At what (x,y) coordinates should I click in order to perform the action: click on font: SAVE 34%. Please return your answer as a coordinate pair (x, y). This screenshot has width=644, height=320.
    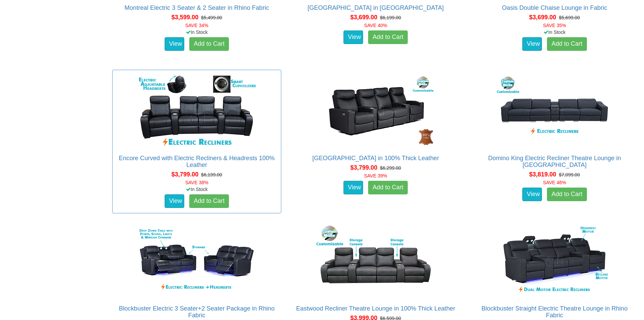
    Looking at the image, I should click on (197, 25).